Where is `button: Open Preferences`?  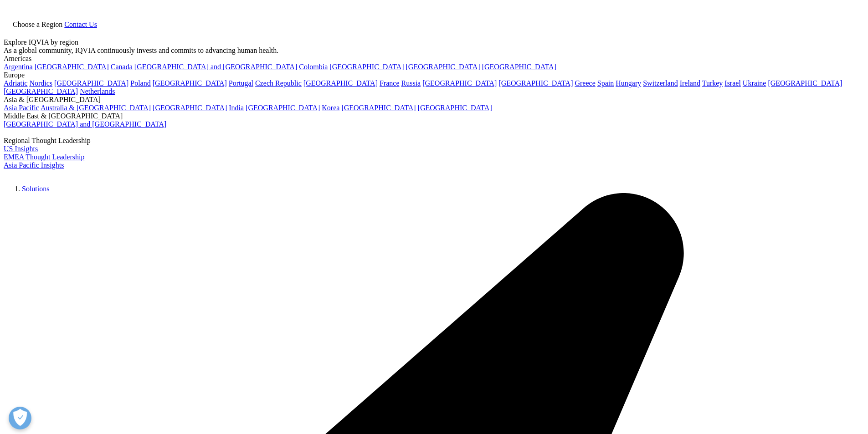 button: Open Preferences is located at coordinates (20, 418).